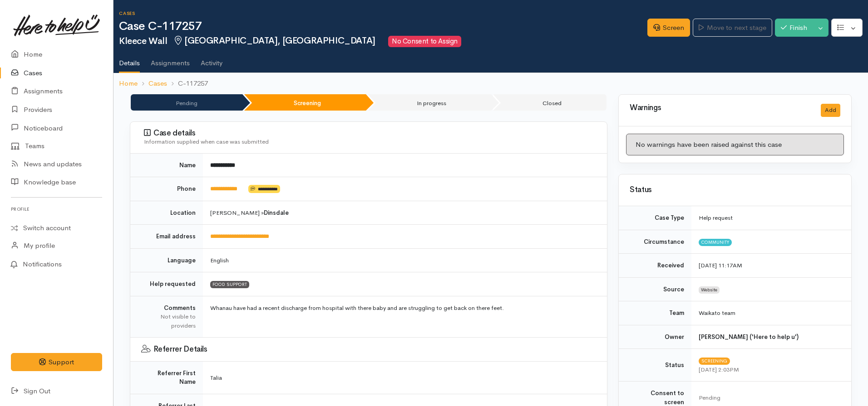 This screenshot has width=868, height=406. I want to click on span: Screening, so click(714, 362).